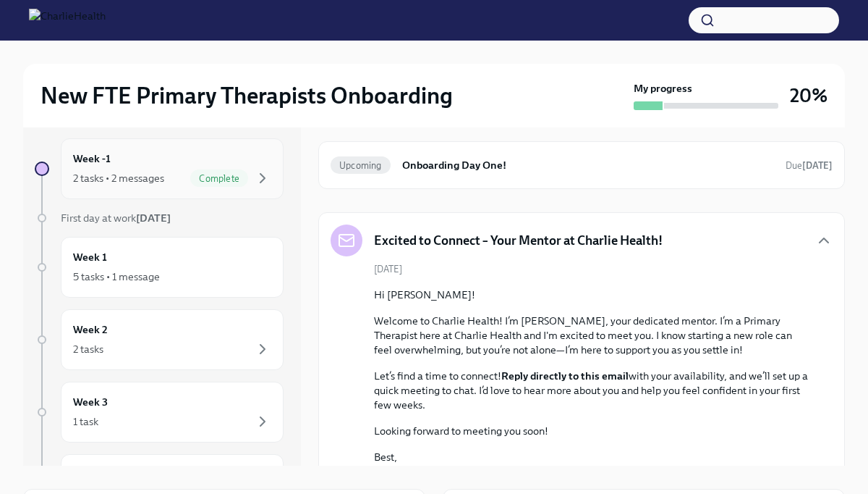  What do you see at coordinates (219, 178) in the screenshot?
I see `span: Complete` at bounding box center [219, 178].